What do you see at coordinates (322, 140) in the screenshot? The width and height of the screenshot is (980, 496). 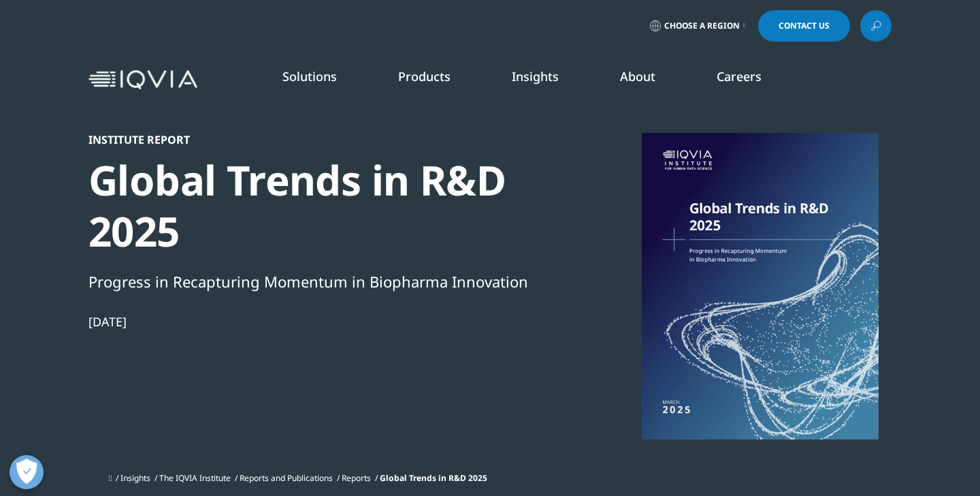 I see `div: Institute Report` at bounding box center [322, 140].